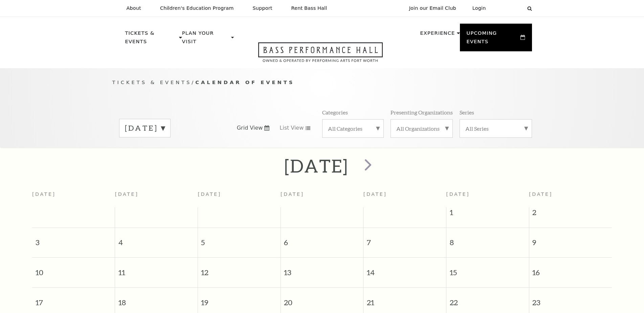 This screenshot has height=313, width=644. What do you see at coordinates (291, 128) in the screenshot?
I see `span: List View` at bounding box center [291, 128].